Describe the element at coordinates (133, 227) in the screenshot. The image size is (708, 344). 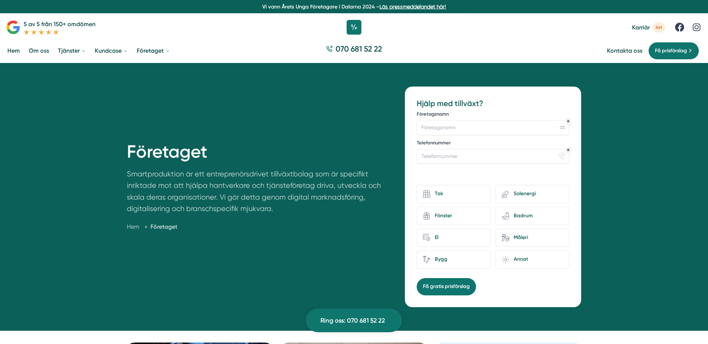
I see `span: Hem` at that location.